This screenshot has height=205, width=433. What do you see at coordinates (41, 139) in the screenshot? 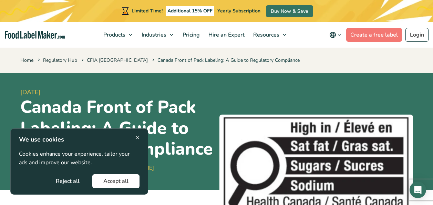
I see `strong: We use cookies` at bounding box center [41, 139].